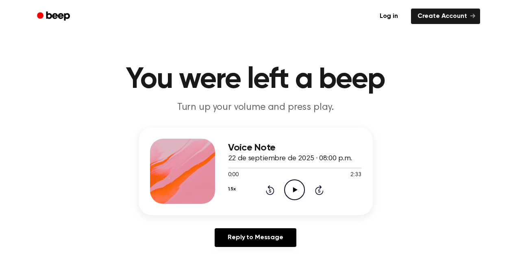 The image size is (511, 262). What do you see at coordinates (255, 237) in the screenshot?
I see `a: Reply to Message` at bounding box center [255, 237].